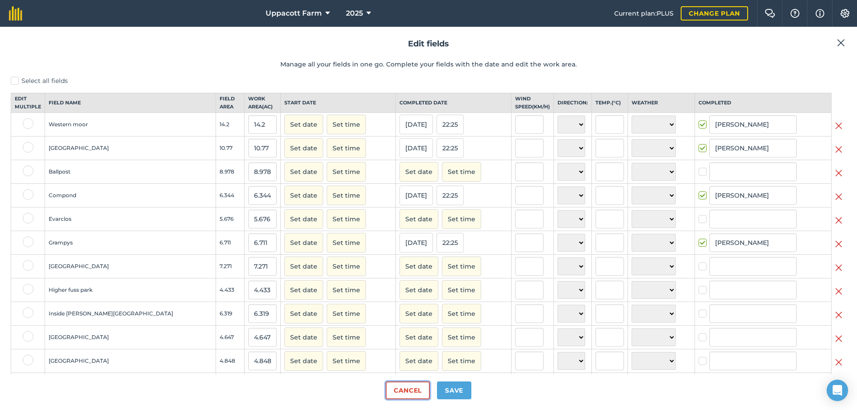  I want to click on td: Western moor, so click(130, 125).